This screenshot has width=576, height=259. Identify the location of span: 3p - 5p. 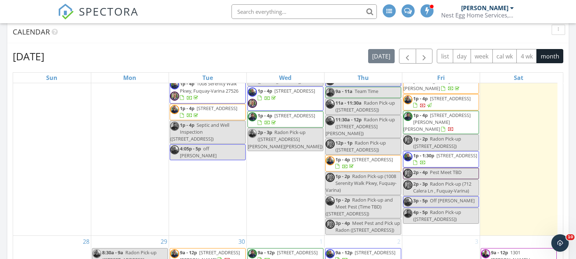
(421, 201).